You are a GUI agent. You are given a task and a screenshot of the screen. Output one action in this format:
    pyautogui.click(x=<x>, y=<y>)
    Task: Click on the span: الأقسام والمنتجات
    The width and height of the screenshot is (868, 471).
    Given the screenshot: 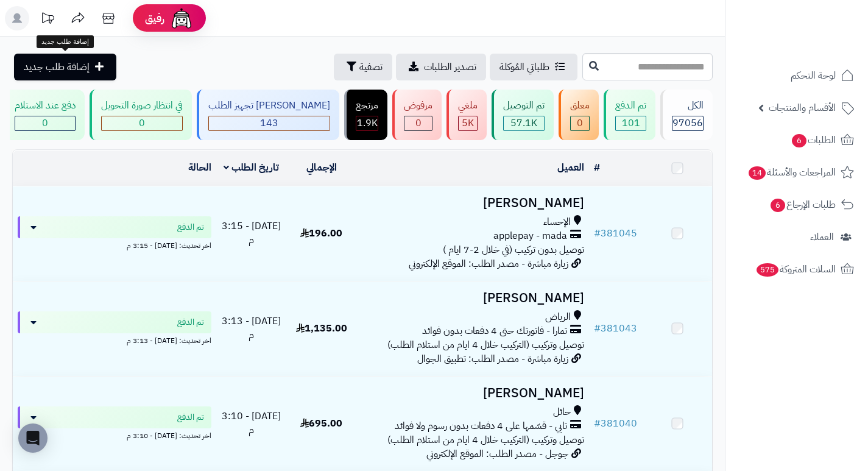 What is the action you would take?
    pyautogui.click(x=802, y=108)
    